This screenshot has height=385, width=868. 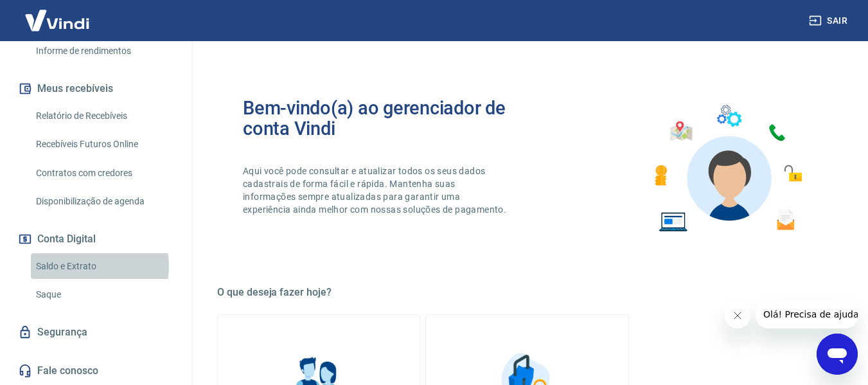 I want to click on img: Imagem de um avatar masculino com diversos icones exemplificando as funcionalidades do gerenciado..., so click(x=727, y=168).